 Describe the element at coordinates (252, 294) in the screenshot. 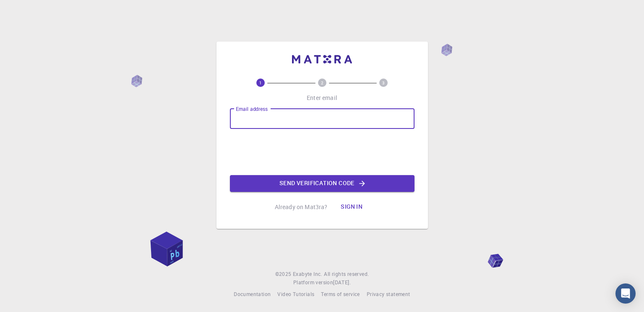

I see `a: Documentation` at that location.